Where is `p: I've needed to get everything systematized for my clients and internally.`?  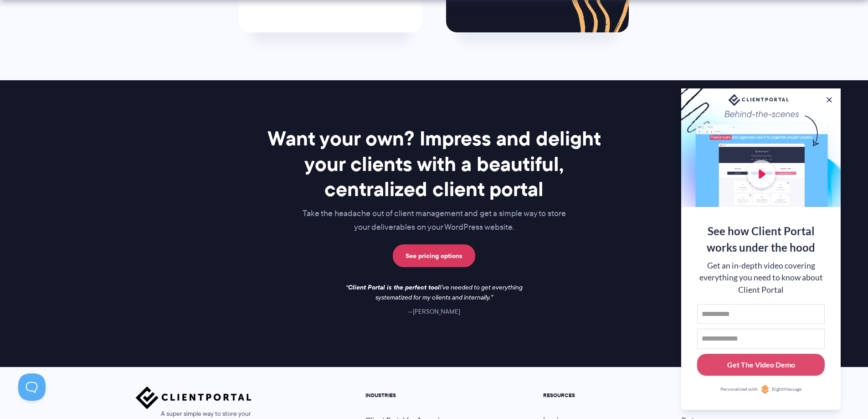 p: I've needed to get everything systematized for my clients and internally. is located at coordinates (434, 292).